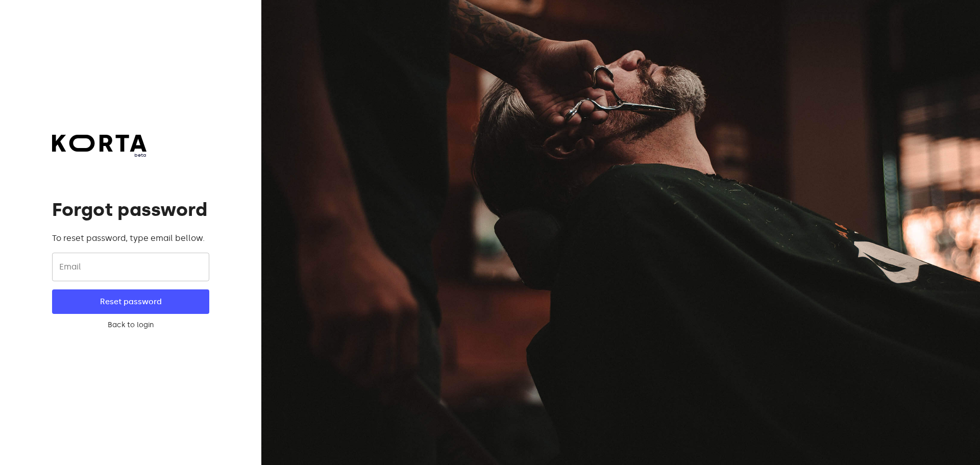  What do you see at coordinates (130, 302) in the screenshot?
I see `span: Reset password` at bounding box center [130, 302].